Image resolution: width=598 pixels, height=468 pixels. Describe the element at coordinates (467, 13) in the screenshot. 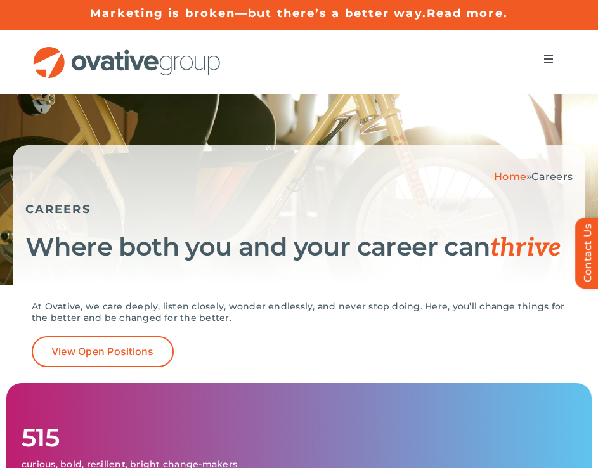

I see `a: Read more.` at that location.